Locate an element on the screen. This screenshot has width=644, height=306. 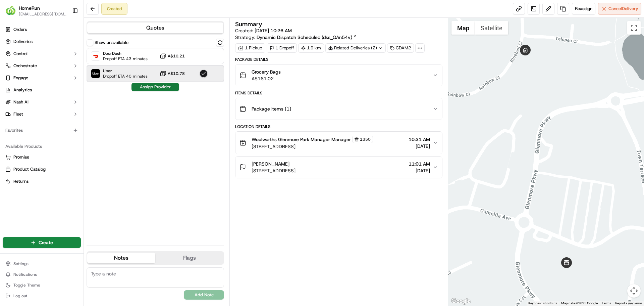
img: Google is located at coordinates (461, 301).